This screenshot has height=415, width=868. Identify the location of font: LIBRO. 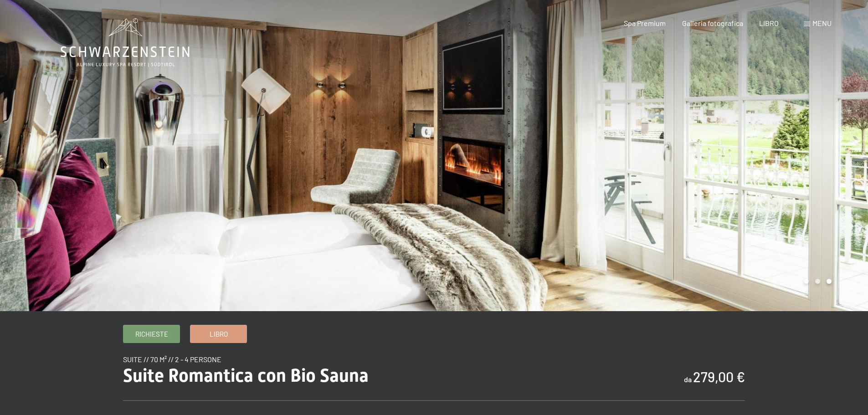
(769, 23).